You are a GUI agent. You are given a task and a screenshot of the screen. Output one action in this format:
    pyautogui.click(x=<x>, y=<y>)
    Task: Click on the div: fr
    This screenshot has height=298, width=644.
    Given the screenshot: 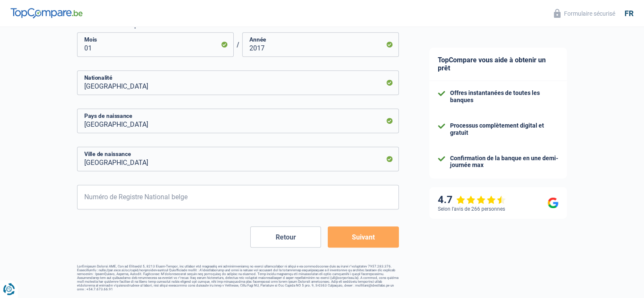 What is the action you would take?
    pyautogui.click(x=629, y=14)
    